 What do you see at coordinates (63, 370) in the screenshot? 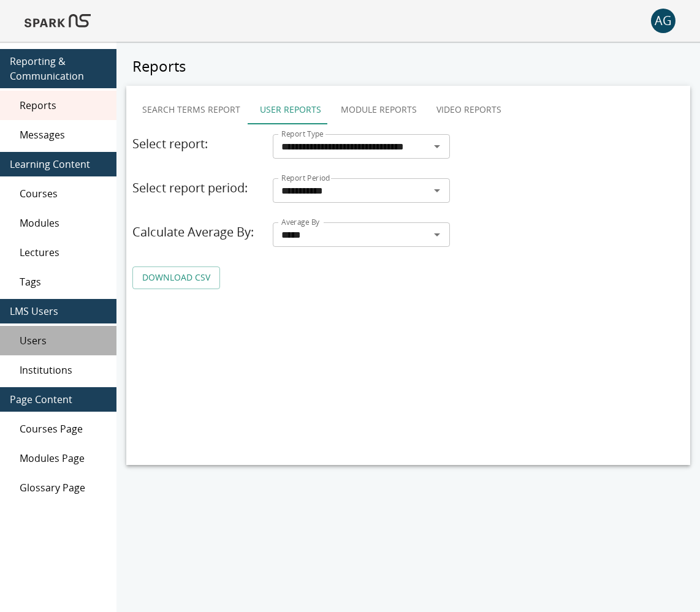
I see `span: Institutions` at bounding box center [63, 370].